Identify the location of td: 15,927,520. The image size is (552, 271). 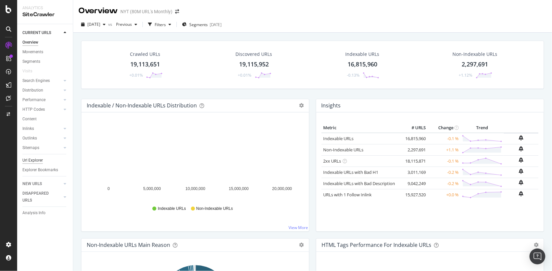
(414, 194).